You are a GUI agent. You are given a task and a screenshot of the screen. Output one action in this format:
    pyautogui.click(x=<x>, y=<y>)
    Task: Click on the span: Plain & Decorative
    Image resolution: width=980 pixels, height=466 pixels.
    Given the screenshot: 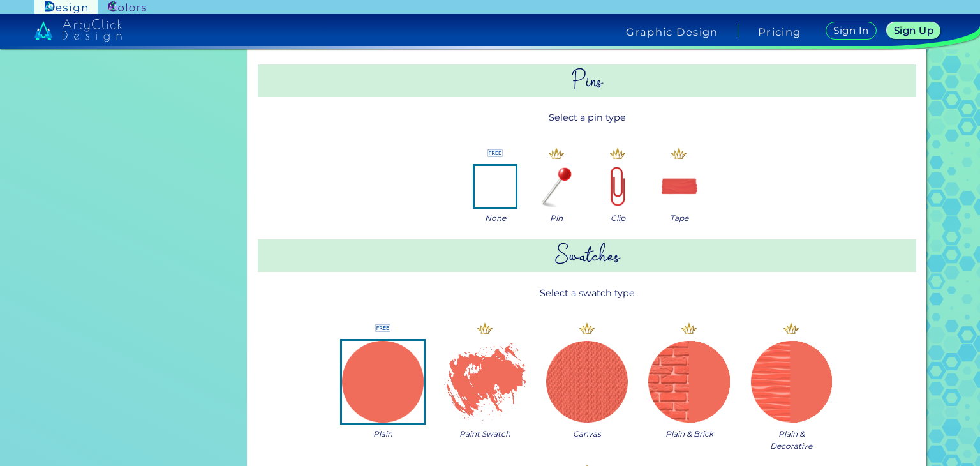 What is the action you would take?
    pyautogui.click(x=791, y=440)
    